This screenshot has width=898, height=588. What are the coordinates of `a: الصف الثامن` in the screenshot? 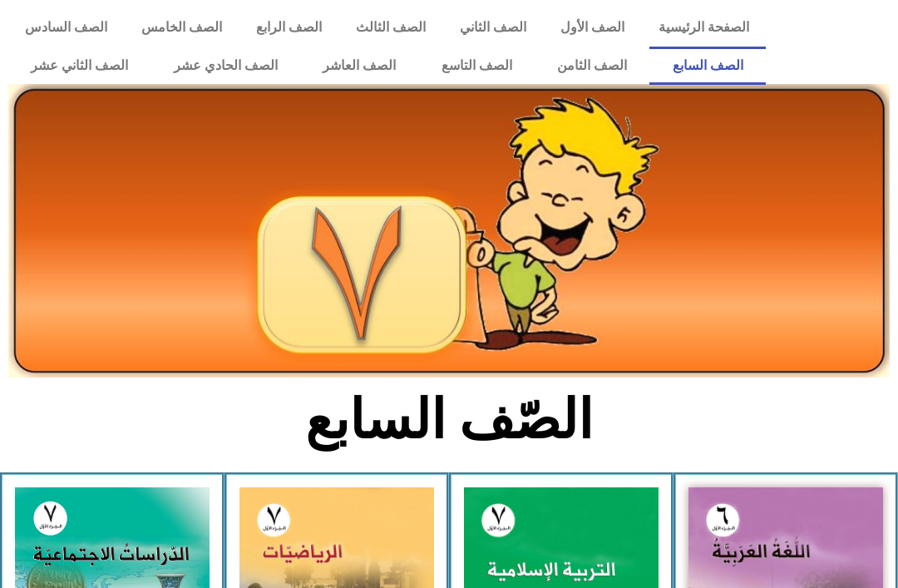 It's located at (592, 66).